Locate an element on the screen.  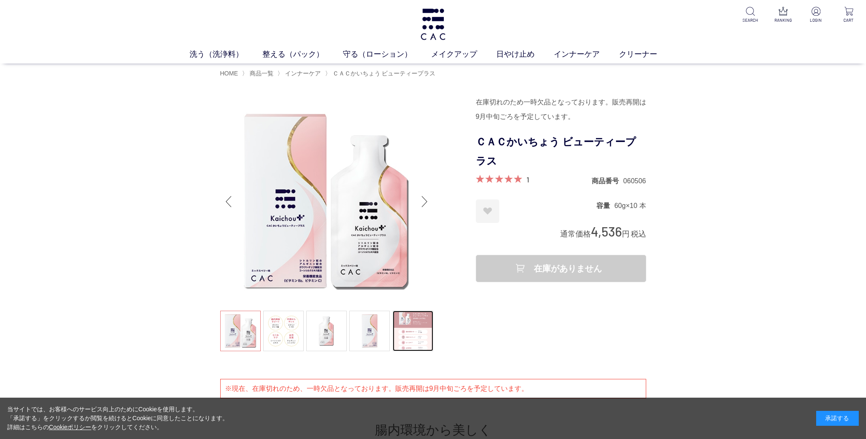
span: 4,536 is located at coordinates (606, 231).